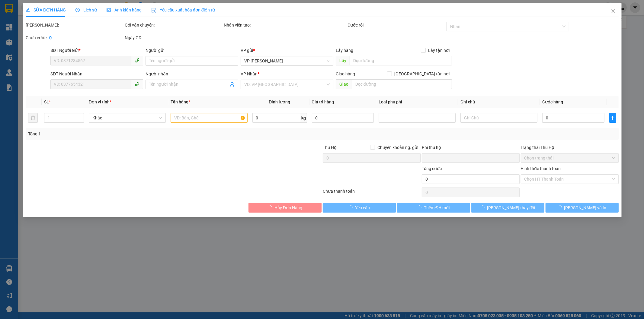 The width and height of the screenshot is (644, 319). What do you see at coordinates (124, 10) in the screenshot?
I see `span: Ảnh kiện hàng` at bounding box center [124, 10].